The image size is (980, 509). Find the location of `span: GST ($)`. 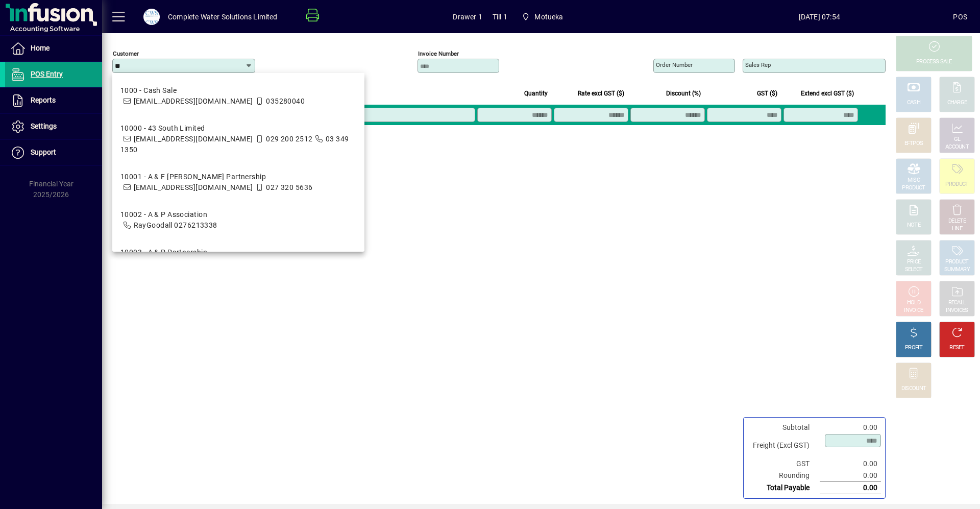

span: GST ($) is located at coordinates (767, 93).